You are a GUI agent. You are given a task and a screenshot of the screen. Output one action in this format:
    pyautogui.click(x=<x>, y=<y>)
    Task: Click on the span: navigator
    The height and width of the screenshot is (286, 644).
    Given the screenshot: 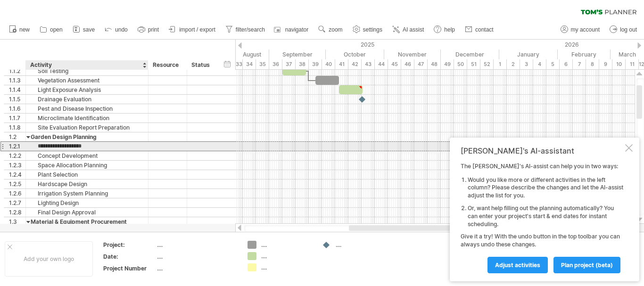 What is the action you would take?
    pyautogui.click(x=296, y=30)
    